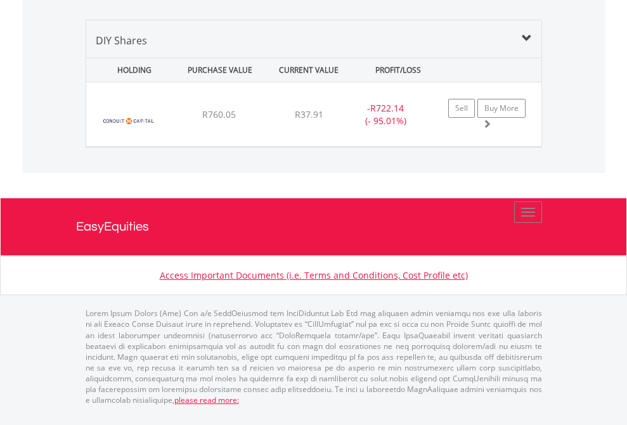 This screenshot has height=425, width=627. I want to click on div: PROFIT/LOSS, so click(398, 70).